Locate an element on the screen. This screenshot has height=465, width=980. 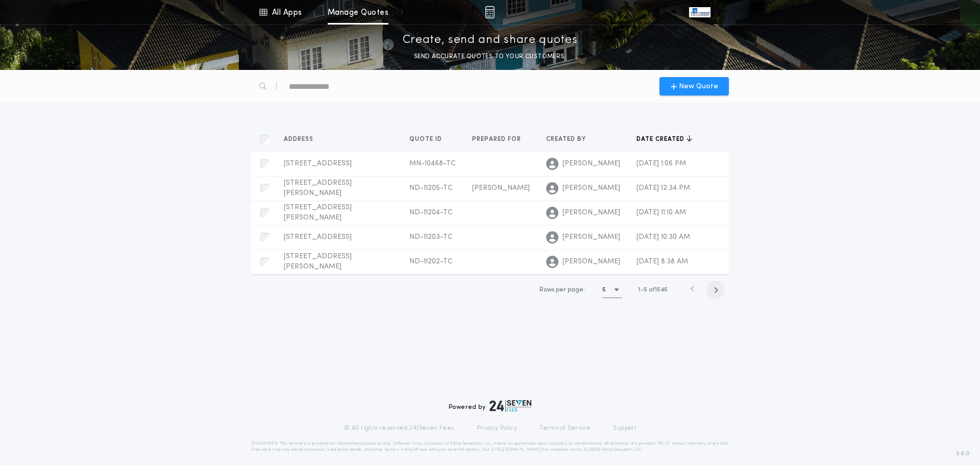
span: Rows per page: is located at coordinates (562, 290).